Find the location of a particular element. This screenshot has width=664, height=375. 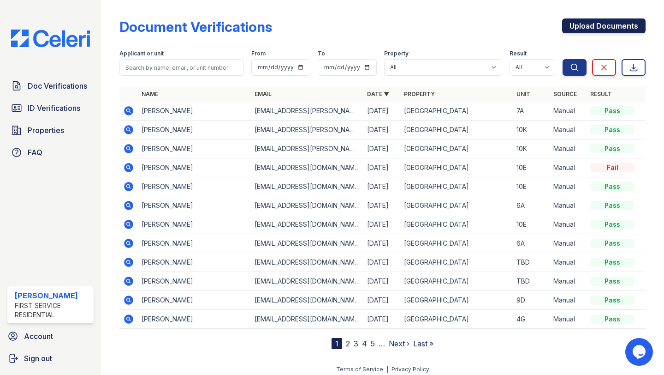

a: 3 is located at coordinates (356, 343).